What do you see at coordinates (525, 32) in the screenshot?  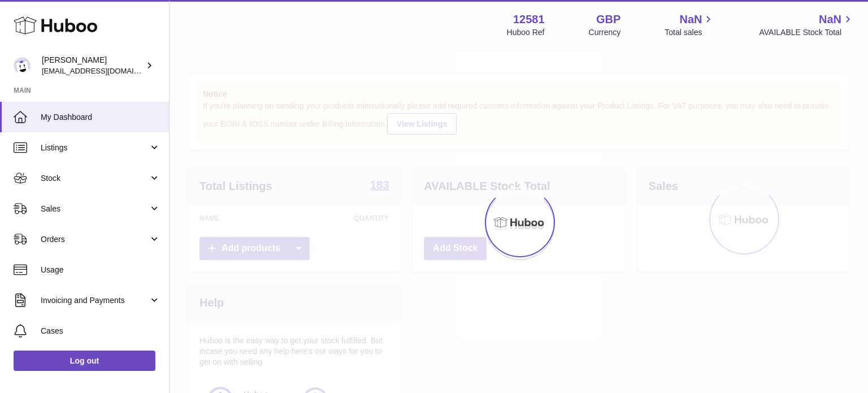 I see `div: Huboo Ref` at bounding box center [525, 32].